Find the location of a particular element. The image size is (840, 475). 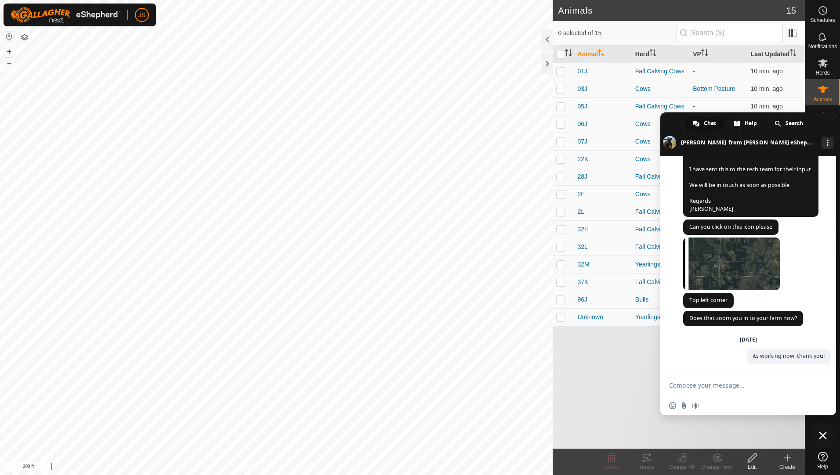

div: Create is located at coordinates (787, 467).